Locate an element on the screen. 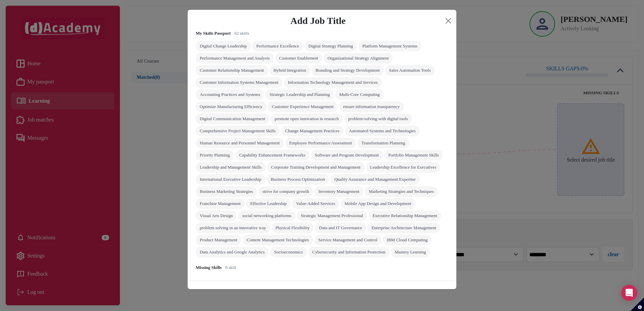 The width and height of the screenshot is (644, 311). div: Franchise Management is located at coordinates (220, 204).